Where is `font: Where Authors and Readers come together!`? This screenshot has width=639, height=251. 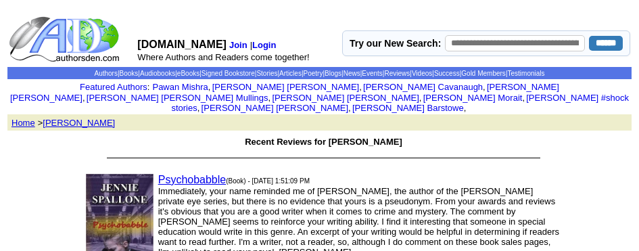 font: Where Authors and Readers come together! is located at coordinates (223, 57).